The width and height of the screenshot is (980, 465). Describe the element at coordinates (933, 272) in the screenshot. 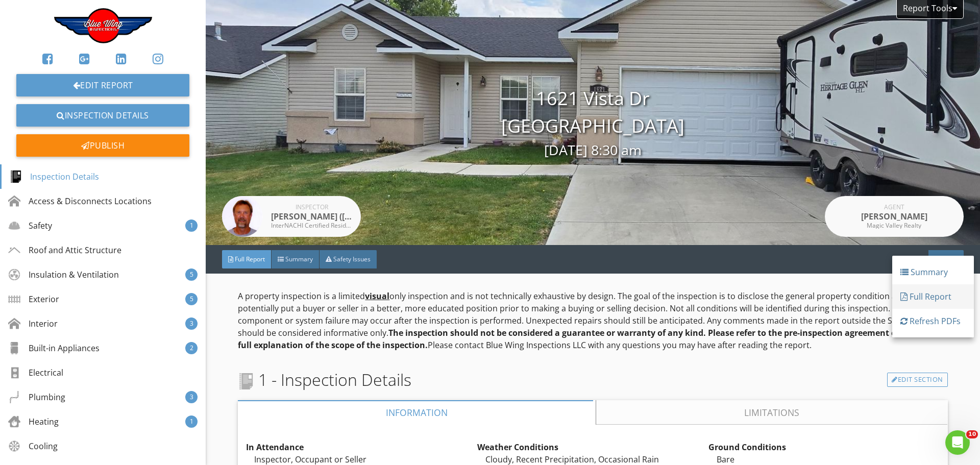

I see `div: Summary` at that location.